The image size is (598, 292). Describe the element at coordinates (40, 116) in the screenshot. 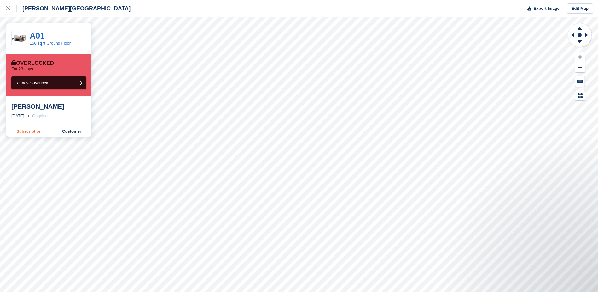

I see `div: Ongoing` at that location.